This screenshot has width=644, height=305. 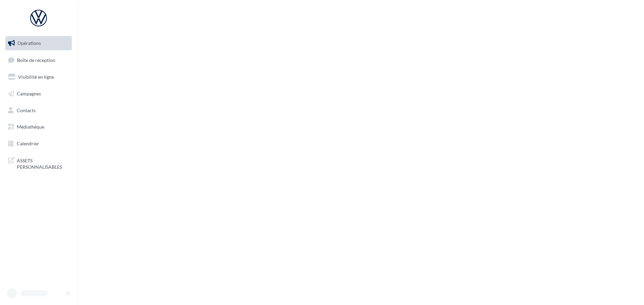 What do you see at coordinates (39, 111) in the screenshot?
I see `a: Contacts` at bounding box center [39, 111].